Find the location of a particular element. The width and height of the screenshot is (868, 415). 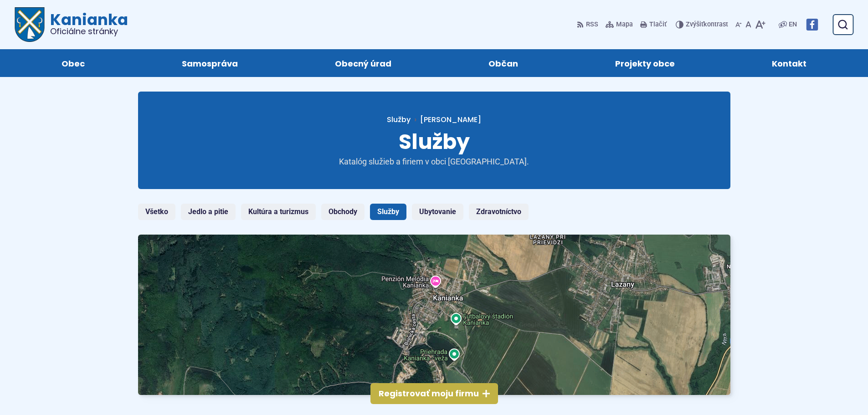

span: RSS is located at coordinates (592, 25).